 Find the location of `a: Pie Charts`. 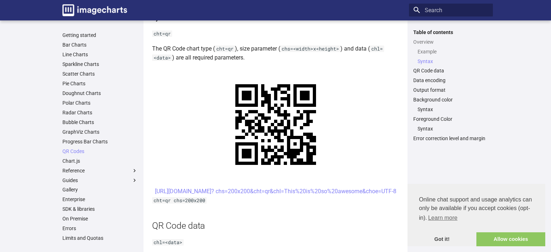

a: Pie Charts is located at coordinates (100, 84).